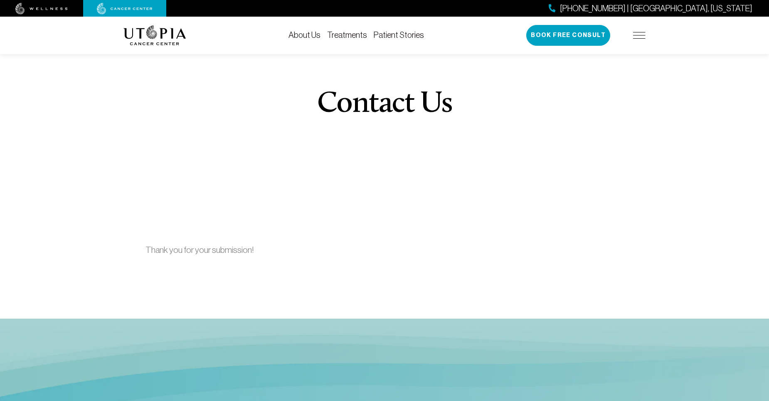 Image resolution: width=769 pixels, height=401 pixels. What do you see at coordinates (304, 35) in the screenshot?
I see `a: About Us` at bounding box center [304, 35].